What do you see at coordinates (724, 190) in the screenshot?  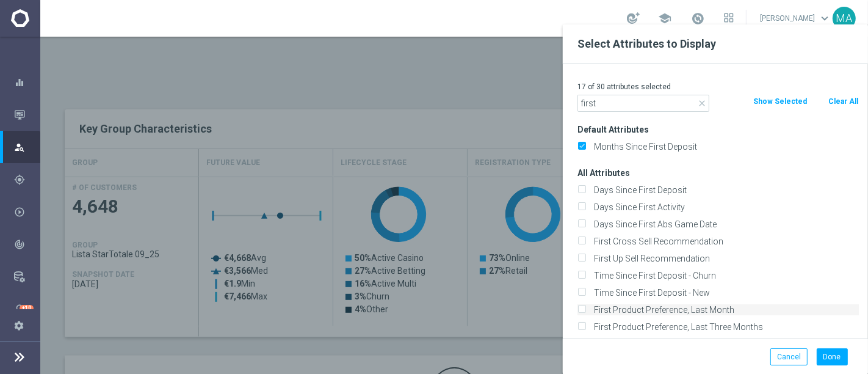 I see `label: Days Since First Deposit` at bounding box center [724, 190].